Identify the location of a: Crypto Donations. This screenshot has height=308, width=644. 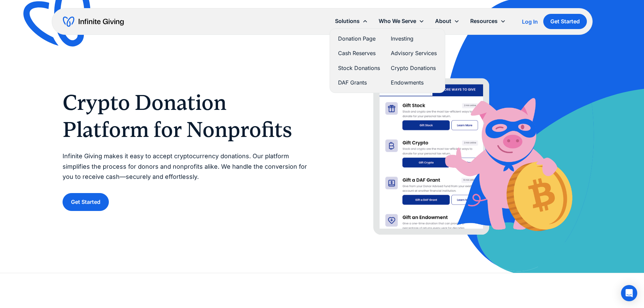
(414, 68).